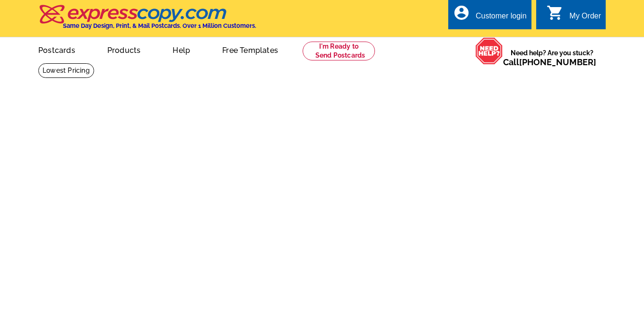 The width and height of the screenshot is (644, 316). Describe the element at coordinates (489, 51) in the screenshot. I see `img: help` at that location.